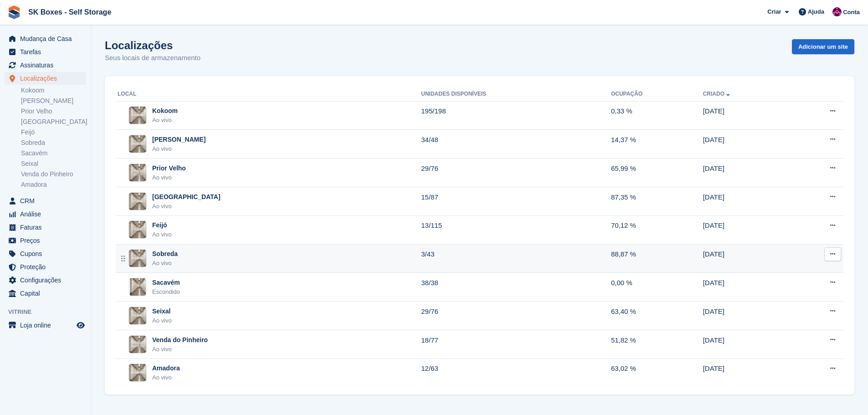 The height and width of the screenshot is (415, 868). I want to click on td: 13/115, so click(516, 230).